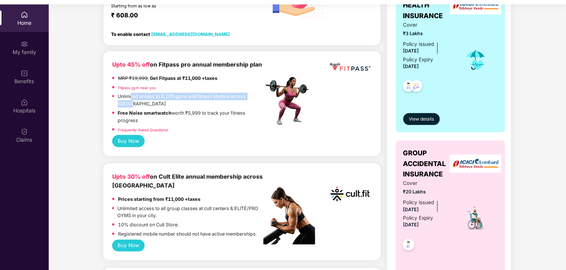 The width and height of the screenshot is (566, 270). What do you see at coordinates (24, 131) in the screenshot?
I see `img: svg+xml;base64,PHN2ZyBpZD0iQ2xhaW0iIHhtbG5zPSJodHRwOi8vd3d3LnczLm9yZy8yMDAwL3N2ZyIgd2lkdGg9IjIwIi...` at bounding box center [24, 131].